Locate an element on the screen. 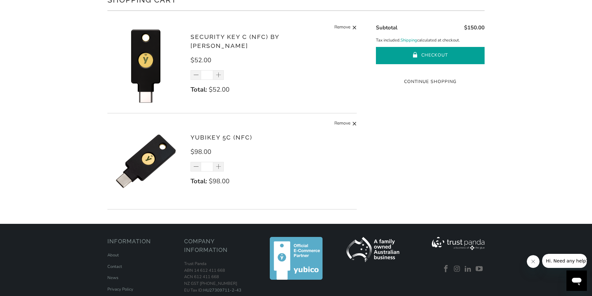 The height and width of the screenshot is (296, 592). span: Hi. Need any help? is located at coordinates (25, 7).